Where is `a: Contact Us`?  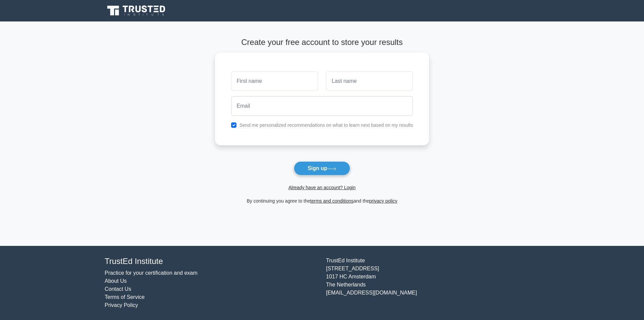
a: Contact Us is located at coordinates (117, 289).